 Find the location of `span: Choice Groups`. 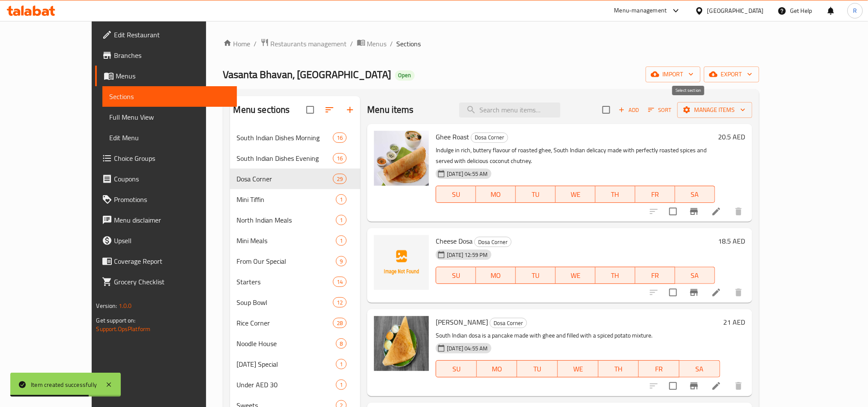

span: Choice Groups is located at coordinates (172, 158).